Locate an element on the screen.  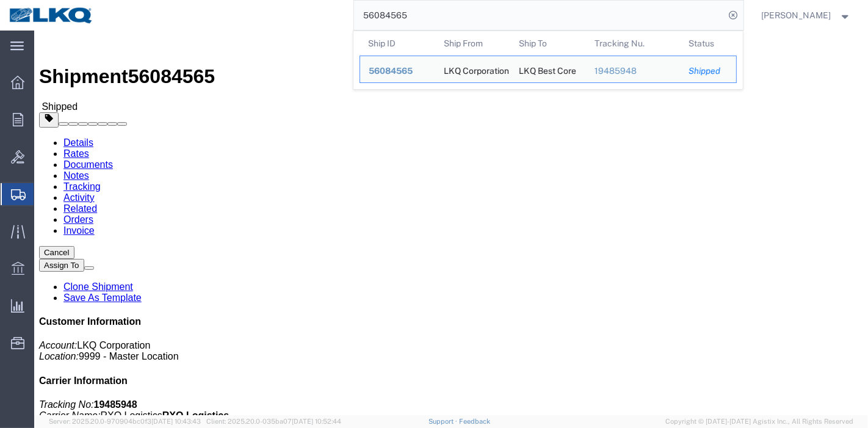
table: Search Results is located at coordinates (551, 60).